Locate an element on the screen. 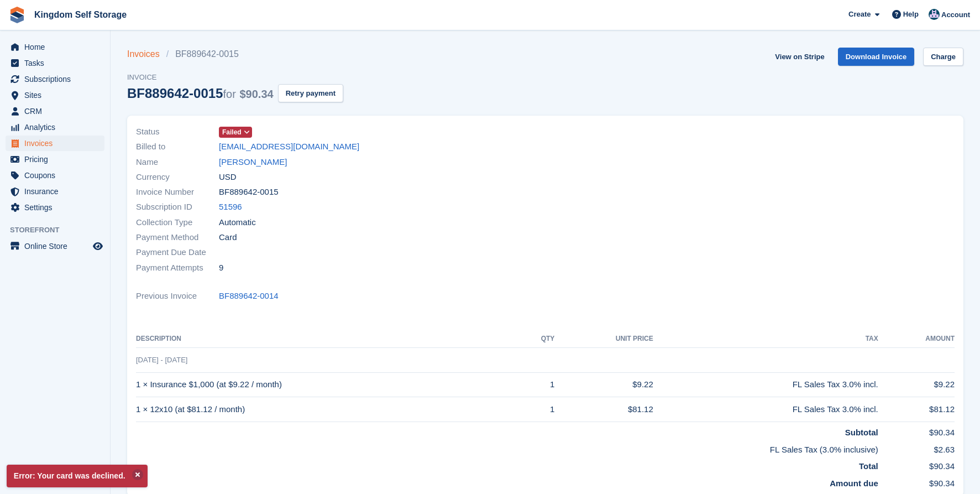 The width and height of the screenshot is (980, 494). span: Payment Attempts is located at coordinates (177, 267).